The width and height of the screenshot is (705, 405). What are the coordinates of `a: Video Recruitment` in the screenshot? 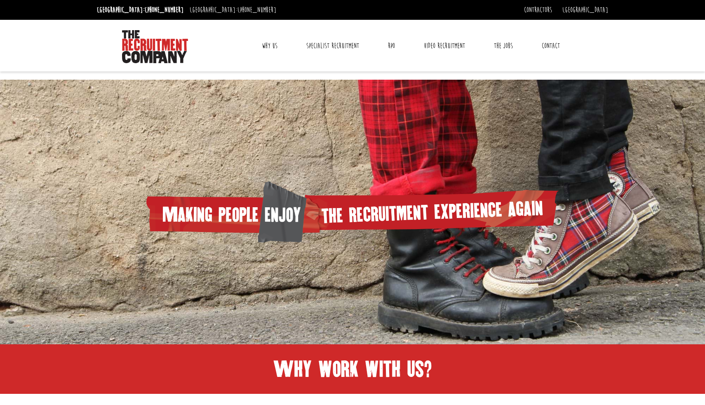 It's located at (445, 46).